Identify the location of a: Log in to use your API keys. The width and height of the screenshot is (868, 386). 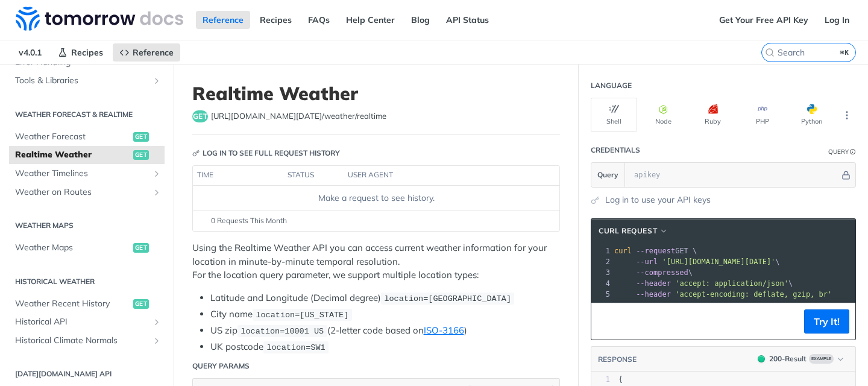
(658, 199).